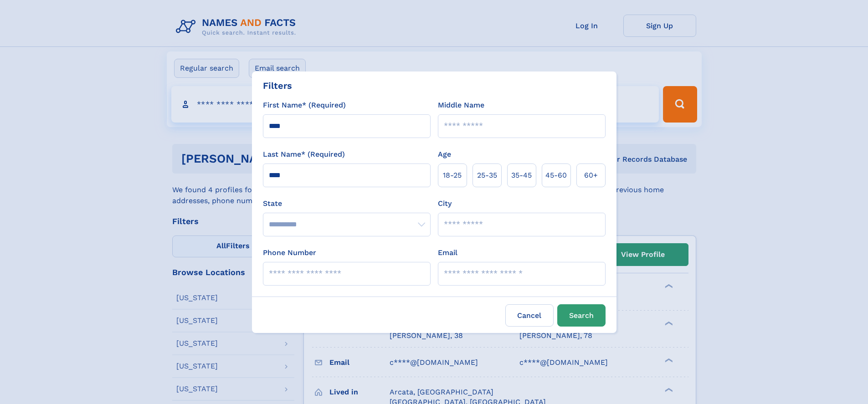  What do you see at coordinates (304, 106) in the screenshot?
I see `label: First Name* (Required)` at bounding box center [304, 106].